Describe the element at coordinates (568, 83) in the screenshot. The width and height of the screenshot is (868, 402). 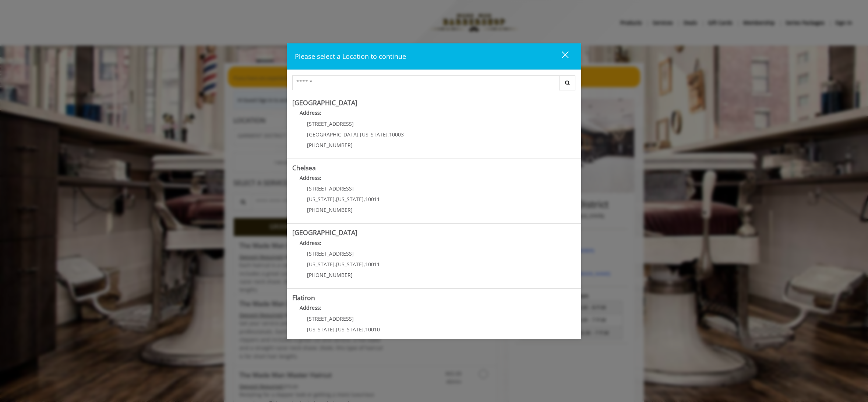
I see `i: Search button` at that location.